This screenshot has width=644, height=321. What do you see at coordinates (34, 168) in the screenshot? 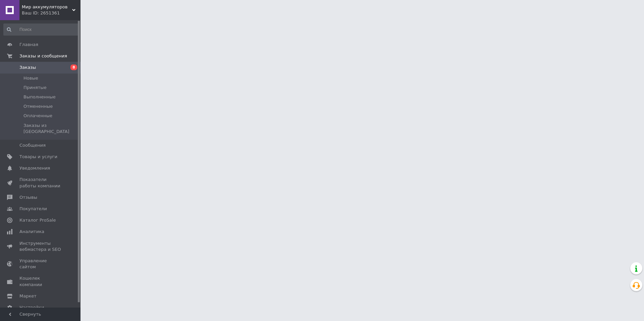
I see `span: Уведомления` at bounding box center [34, 168].